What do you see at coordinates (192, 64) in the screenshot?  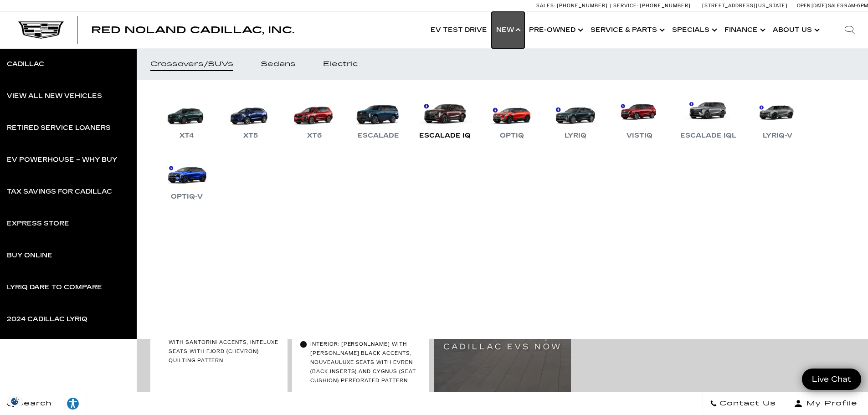 I see `a: Crossovers/SUVs` at bounding box center [192, 64].